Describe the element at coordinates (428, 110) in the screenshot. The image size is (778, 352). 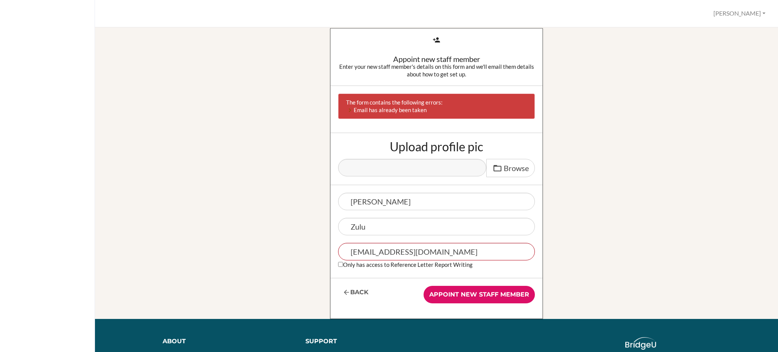
I see `li: Email has already been taken` at that location.